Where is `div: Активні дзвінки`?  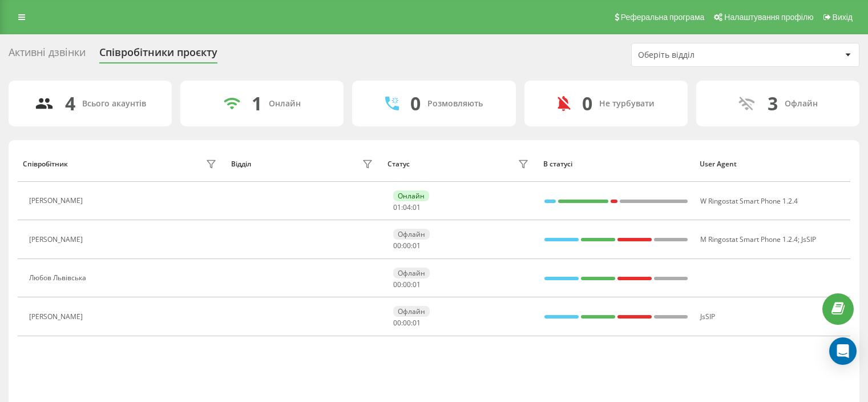
div: Активні дзвінки is located at coordinates (47, 55).